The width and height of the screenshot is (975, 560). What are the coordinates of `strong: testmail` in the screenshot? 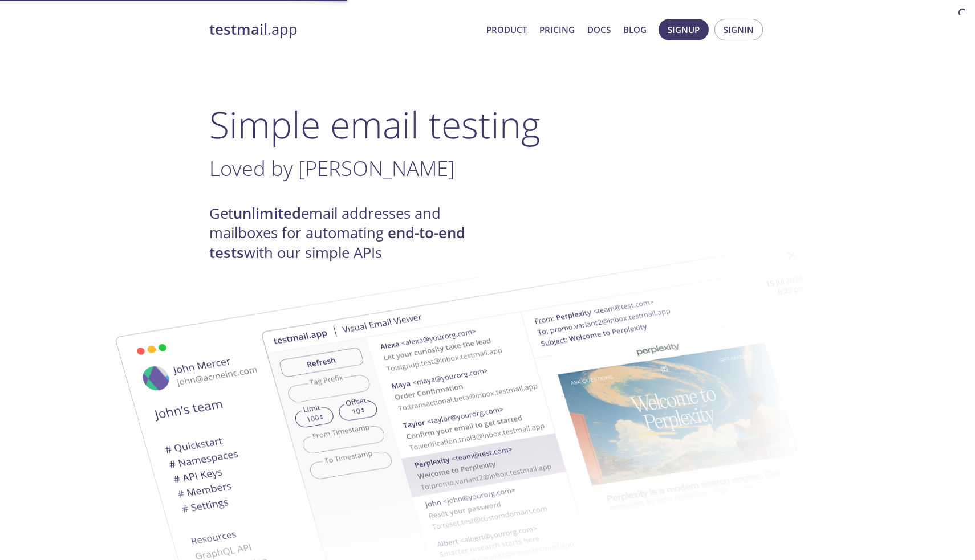 It's located at (238, 29).